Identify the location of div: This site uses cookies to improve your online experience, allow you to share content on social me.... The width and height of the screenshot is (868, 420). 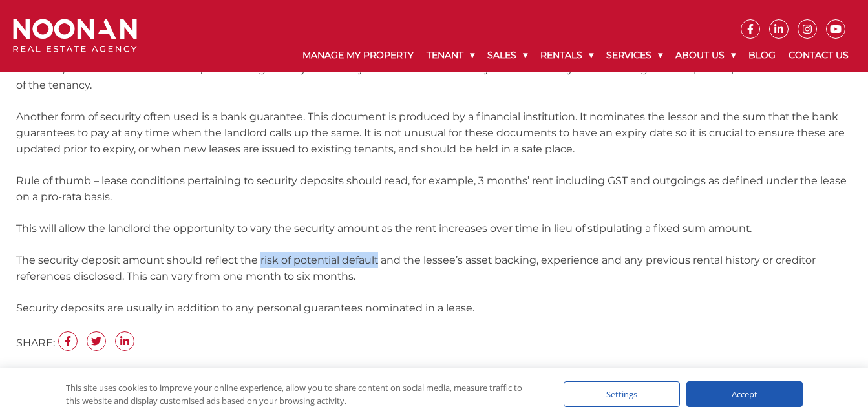
(302, 394).